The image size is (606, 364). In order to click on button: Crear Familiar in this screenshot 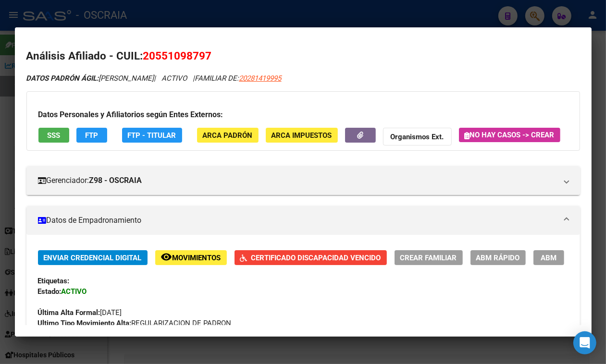, I will do `click(428, 258)`.